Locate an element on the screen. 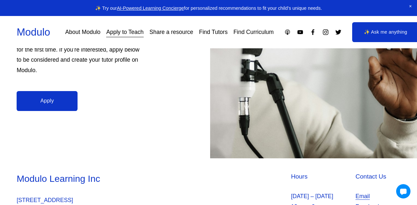  h3: Modulo Learning Inc is located at coordinates (111, 178).